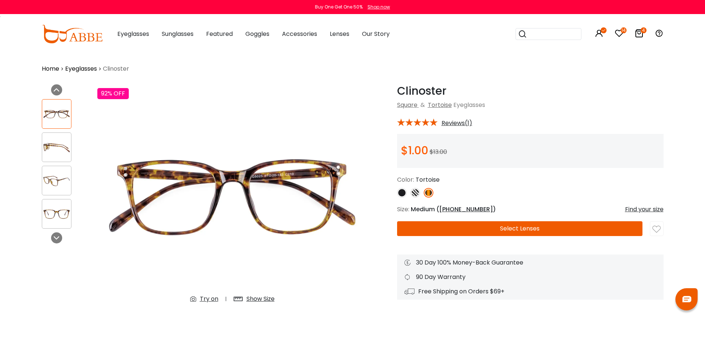 The image size is (705, 340). Describe the element at coordinates (178, 34) in the screenshot. I see `span: Sunglasses` at that location.